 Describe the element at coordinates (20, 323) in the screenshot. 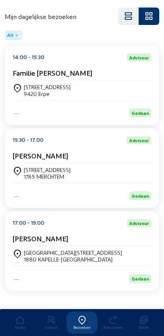

I see `a: Home` at that location.